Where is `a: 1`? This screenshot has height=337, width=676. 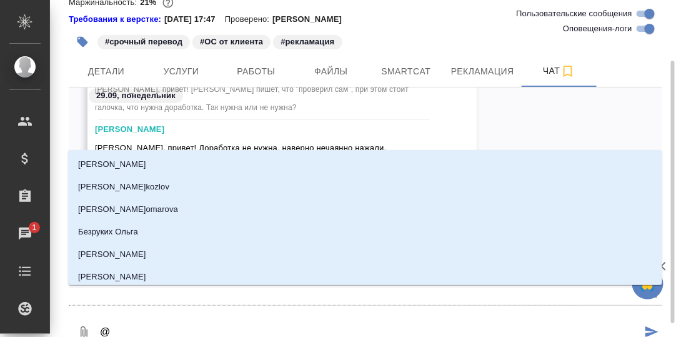 a: 1 is located at coordinates (25, 234).